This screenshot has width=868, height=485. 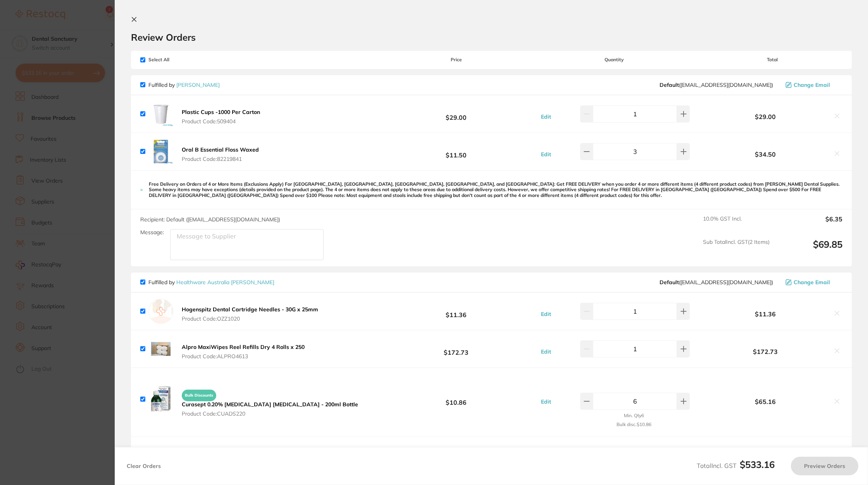 I want to click on button: Oral B Essential Floss Waxed Product Code:82219841, so click(x=220, y=154).